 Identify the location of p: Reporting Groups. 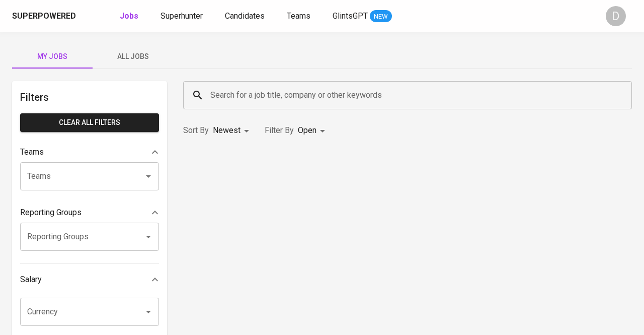
(51, 213).